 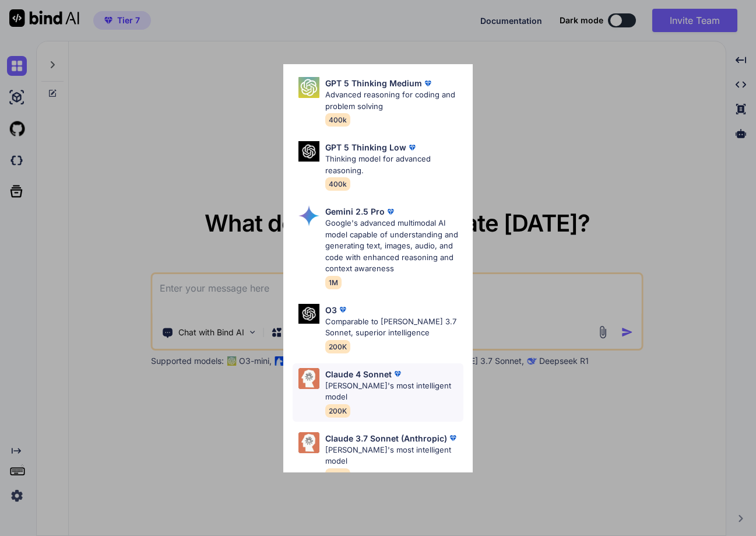 I want to click on p: Advanced reasoning for coding and problem solving, so click(x=394, y=101).